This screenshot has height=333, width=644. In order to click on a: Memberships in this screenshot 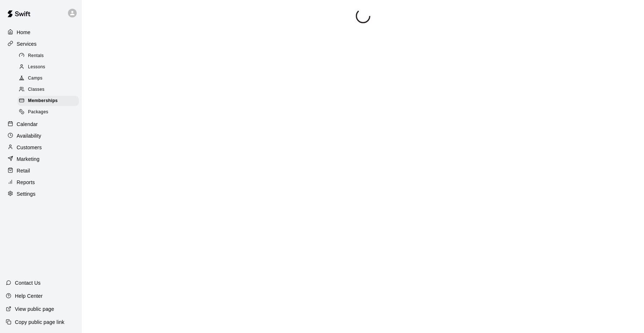, I will do `click(50, 101)`.